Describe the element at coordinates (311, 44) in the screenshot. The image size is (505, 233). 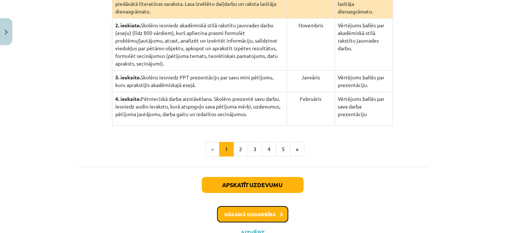
I see `td: Novembris` at that location.